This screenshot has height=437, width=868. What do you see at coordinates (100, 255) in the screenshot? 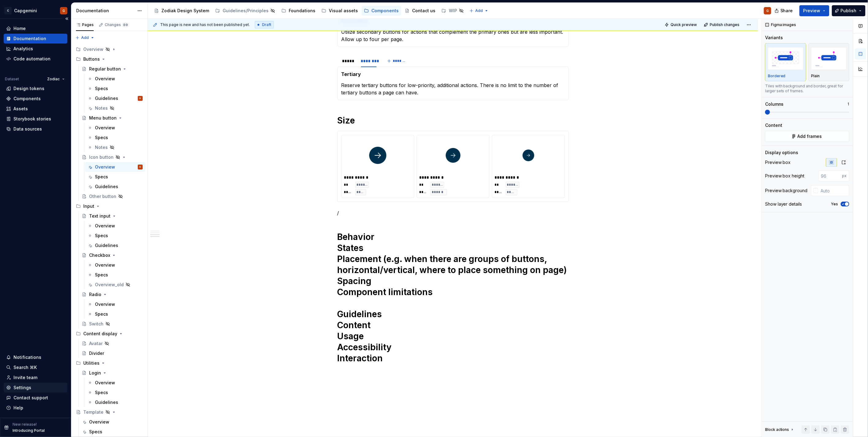
I see `div: Checkbox` at bounding box center [100, 255].